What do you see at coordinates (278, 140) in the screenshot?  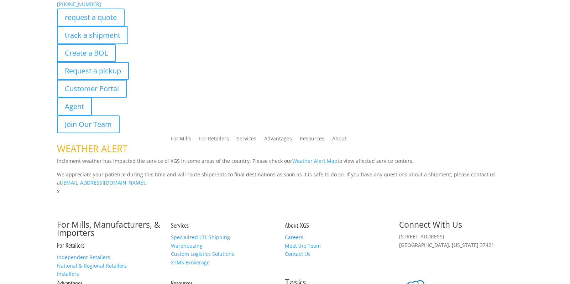 I see `a: Advantages` at bounding box center [278, 140].